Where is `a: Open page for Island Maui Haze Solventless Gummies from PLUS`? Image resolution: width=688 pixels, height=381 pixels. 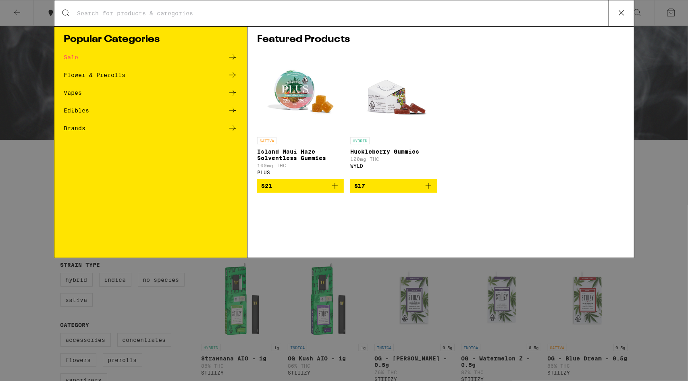
a: Open page for Island Maui Haze Solventless Gummies from PLUS is located at coordinates (301, 116).